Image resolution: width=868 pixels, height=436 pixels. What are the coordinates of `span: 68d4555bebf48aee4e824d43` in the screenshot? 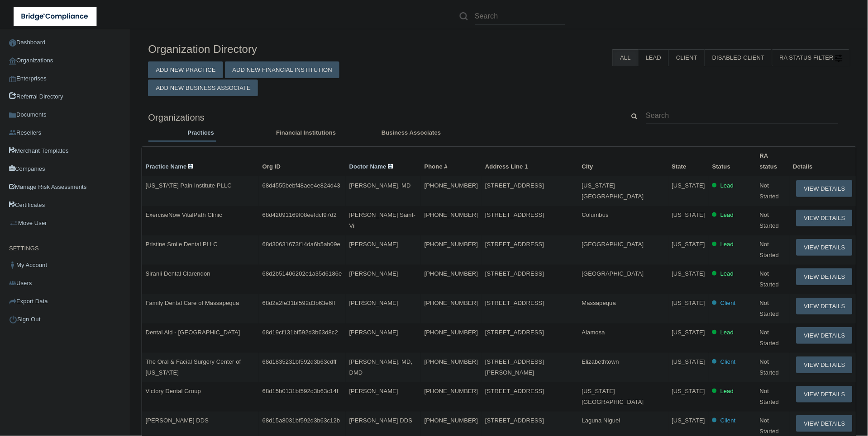 It's located at (302, 186).